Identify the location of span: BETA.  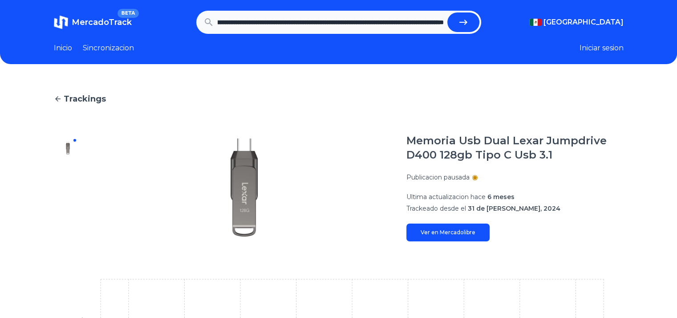
(128, 13).